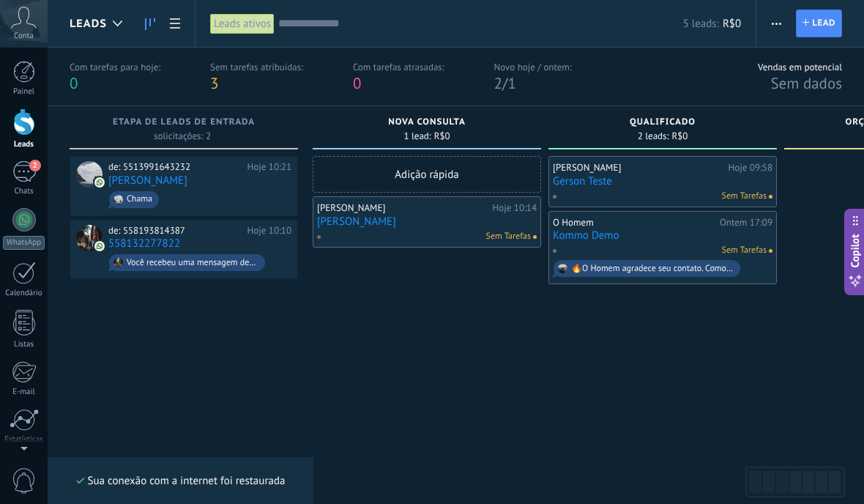 The width and height of the screenshot is (864, 504). Describe the element at coordinates (242, 23) in the screenshot. I see `div: Leads ativos` at that location.